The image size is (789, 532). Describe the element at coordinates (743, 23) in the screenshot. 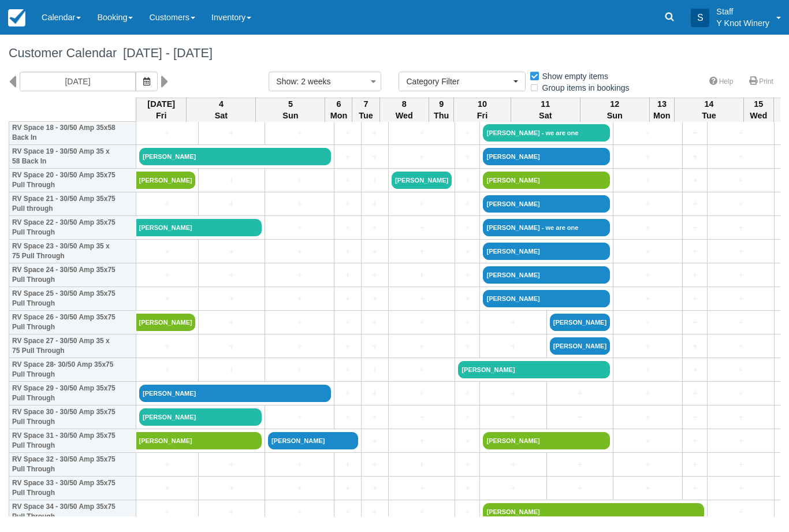

I see `p: Y Knot Winery` at that location.